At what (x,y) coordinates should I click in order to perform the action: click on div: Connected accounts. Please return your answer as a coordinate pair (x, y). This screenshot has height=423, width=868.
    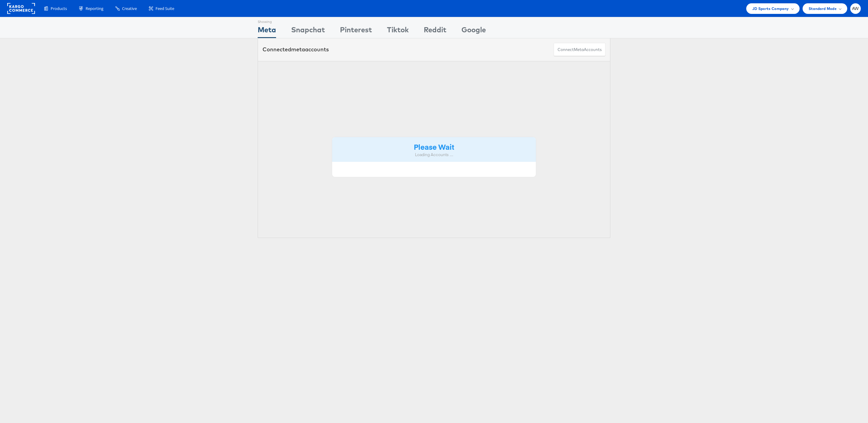
    Looking at the image, I should click on (296, 50).